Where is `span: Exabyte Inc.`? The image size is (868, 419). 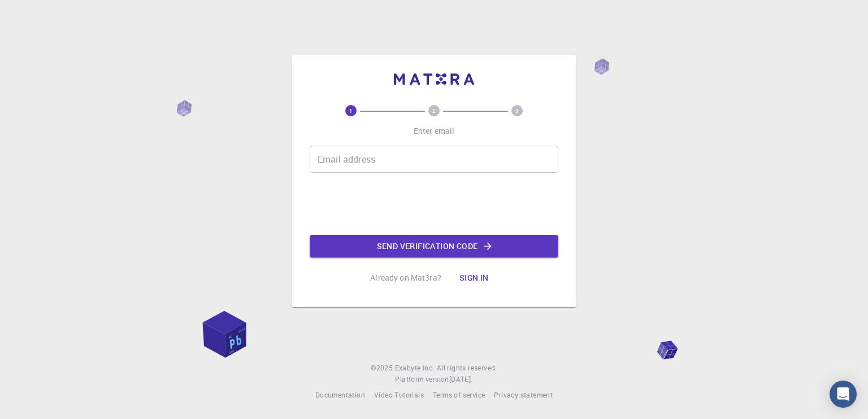
span: Exabyte Inc. is located at coordinates (415, 368).